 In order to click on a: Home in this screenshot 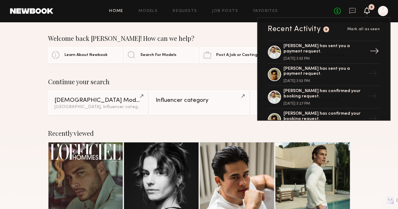, I will do `click(116, 11)`.